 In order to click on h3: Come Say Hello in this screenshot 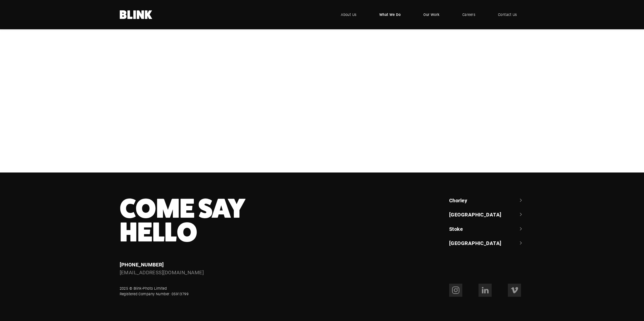, I will do `click(240, 220)`.